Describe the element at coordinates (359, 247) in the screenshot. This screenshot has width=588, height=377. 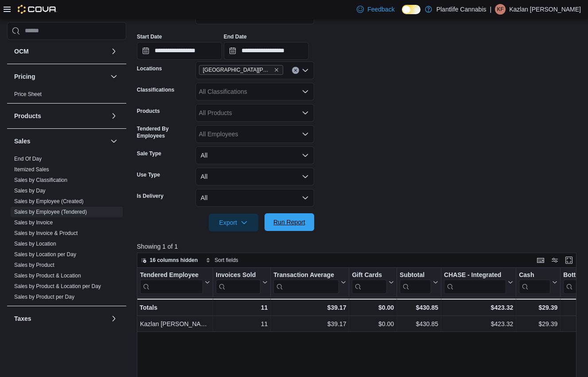
I see `p: Showing 1 of 1` at that location.